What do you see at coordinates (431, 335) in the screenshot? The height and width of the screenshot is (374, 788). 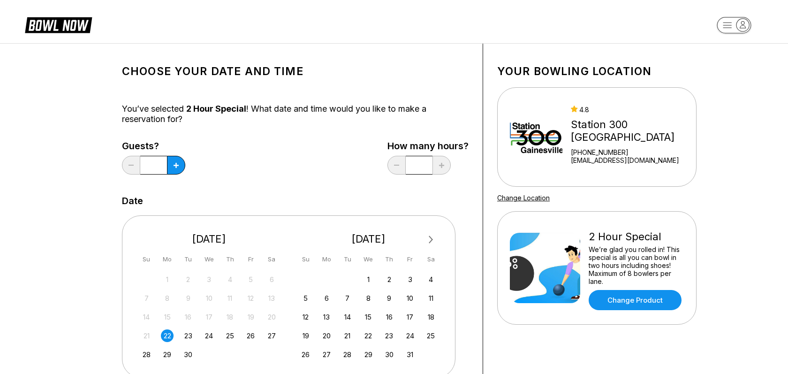 I see `div: Choose Saturday, October 25th, 2025` at bounding box center [431, 335].